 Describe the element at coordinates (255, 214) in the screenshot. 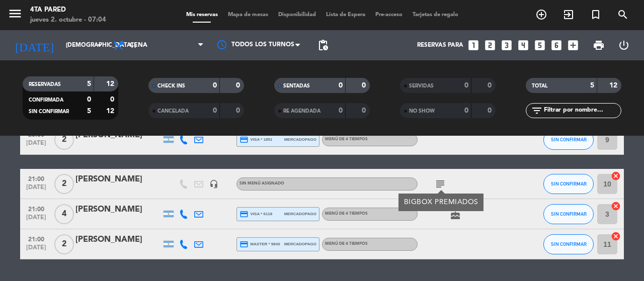

I see `span: visa * 6118` at that location.